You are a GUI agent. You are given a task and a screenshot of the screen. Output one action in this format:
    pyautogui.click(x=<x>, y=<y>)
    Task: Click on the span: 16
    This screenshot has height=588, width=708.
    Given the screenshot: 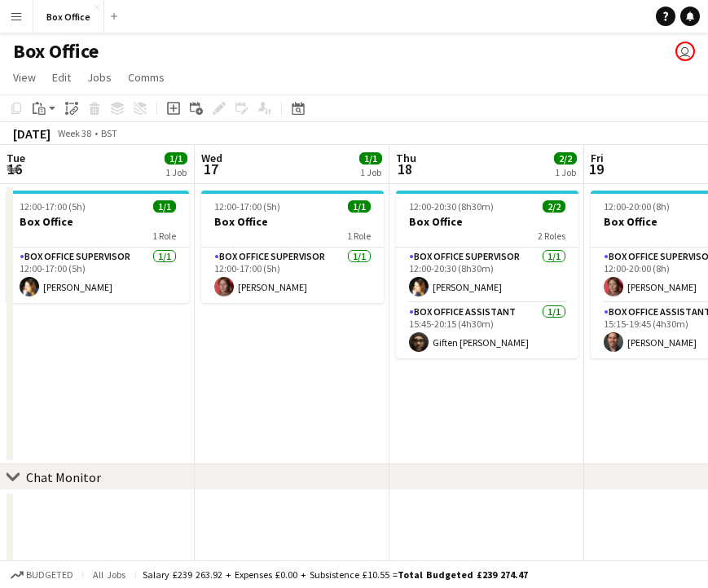 What is the action you would take?
    pyautogui.click(x=15, y=169)
    